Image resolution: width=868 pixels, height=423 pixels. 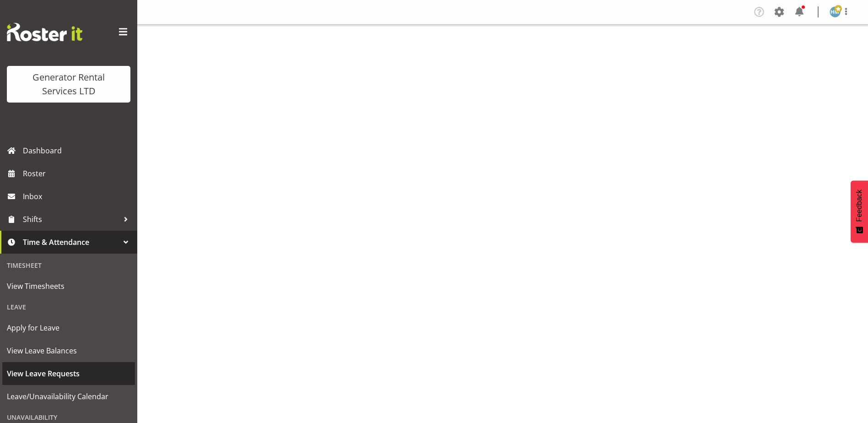 I want to click on div: Leave, so click(x=69, y=307).